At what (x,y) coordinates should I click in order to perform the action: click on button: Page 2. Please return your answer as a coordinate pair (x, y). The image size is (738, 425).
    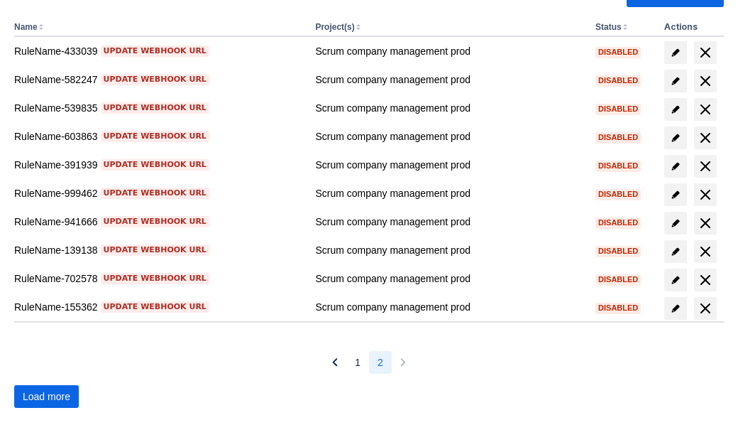
    Looking at the image, I should click on (381, 362).